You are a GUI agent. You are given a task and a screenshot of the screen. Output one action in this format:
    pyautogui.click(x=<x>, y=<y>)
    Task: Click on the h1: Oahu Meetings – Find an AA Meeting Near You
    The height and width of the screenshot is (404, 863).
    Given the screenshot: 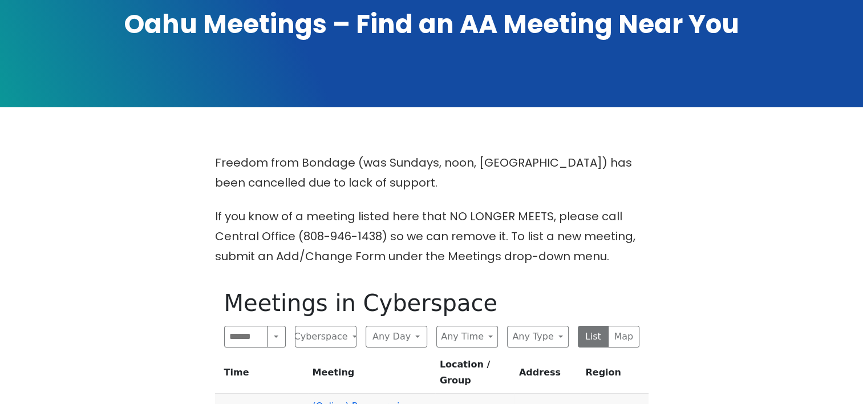 What is the action you would take?
    pyautogui.click(x=432, y=25)
    